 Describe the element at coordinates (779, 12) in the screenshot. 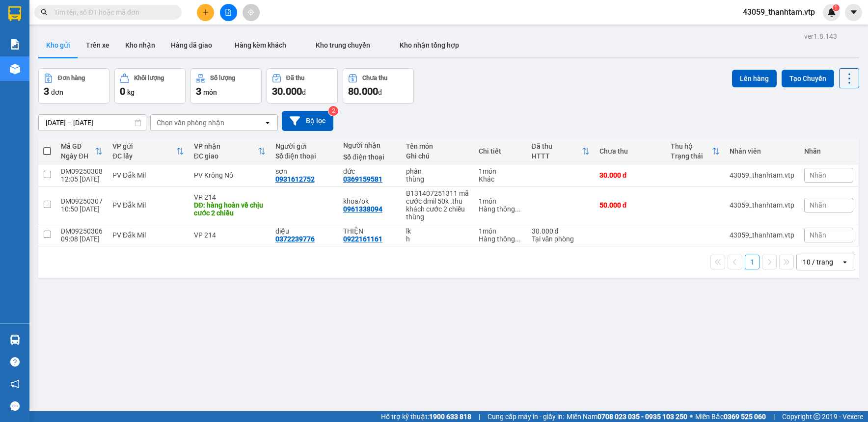

I see `span: 43059_thanhtam.vtp` at that location.